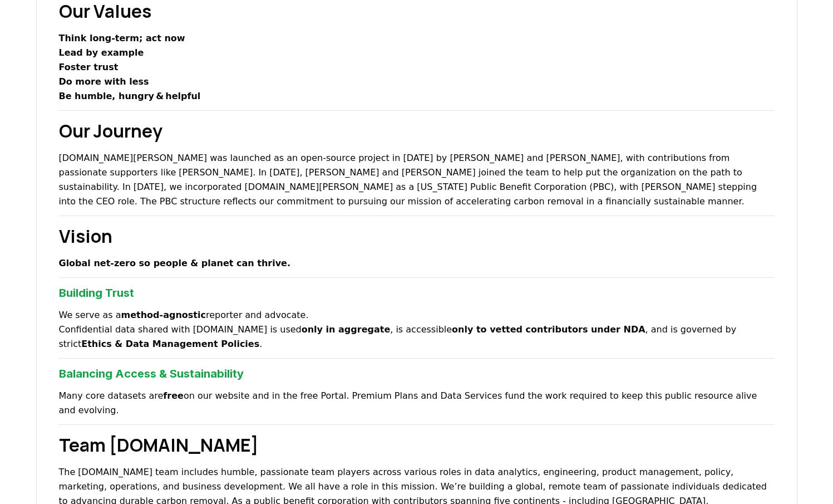 This screenshot has height=504, width=833. What do you see at coordinates (89, 67) in the screenshot?
I see `strong: Foster trust` at bounding box center [89, 67].